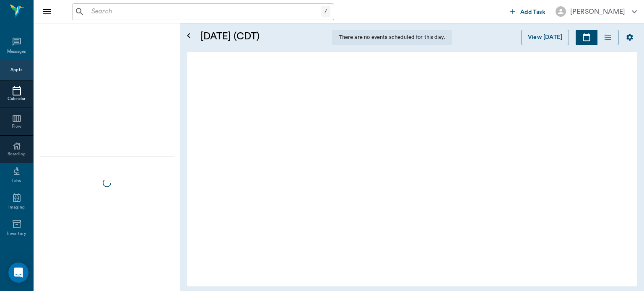  Describe the element at coordinates (189, 36) in the screenshot. I see `button: Open calendar` at that location.